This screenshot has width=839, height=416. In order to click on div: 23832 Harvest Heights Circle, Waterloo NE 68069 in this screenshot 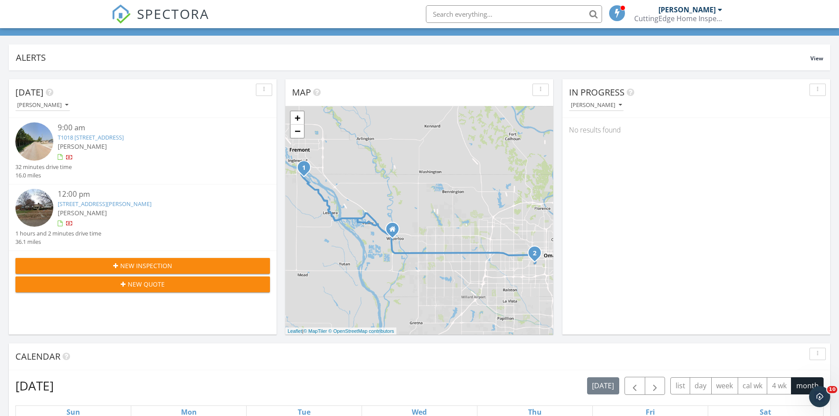, I will do `click(395, 232)`.